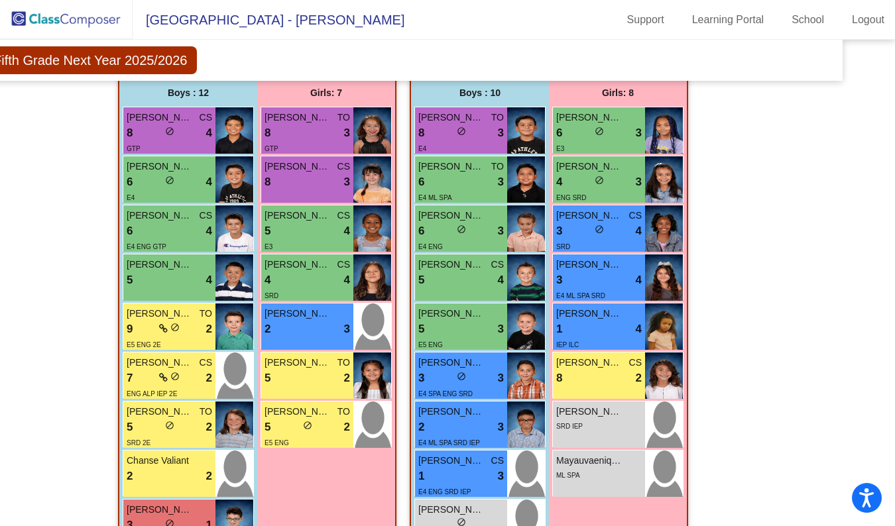  I want to click on a: Logout, so click(868, 20).